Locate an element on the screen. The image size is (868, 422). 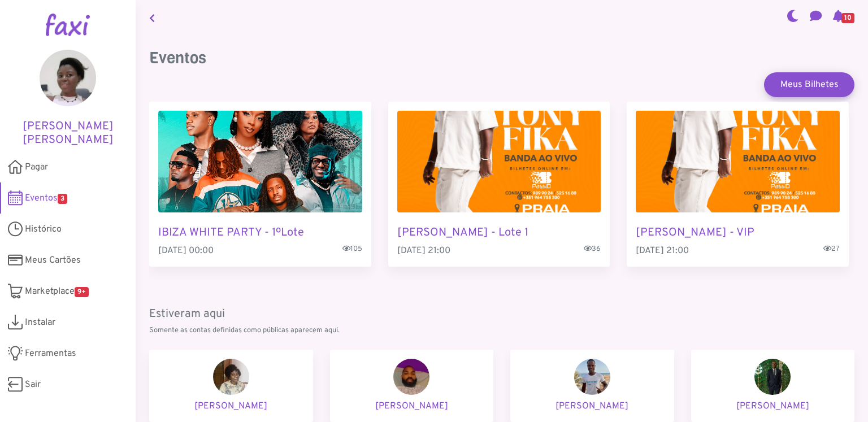
img: IBIZA WHITE PARTY - 1ºLote is located at coordinates (260, 162).